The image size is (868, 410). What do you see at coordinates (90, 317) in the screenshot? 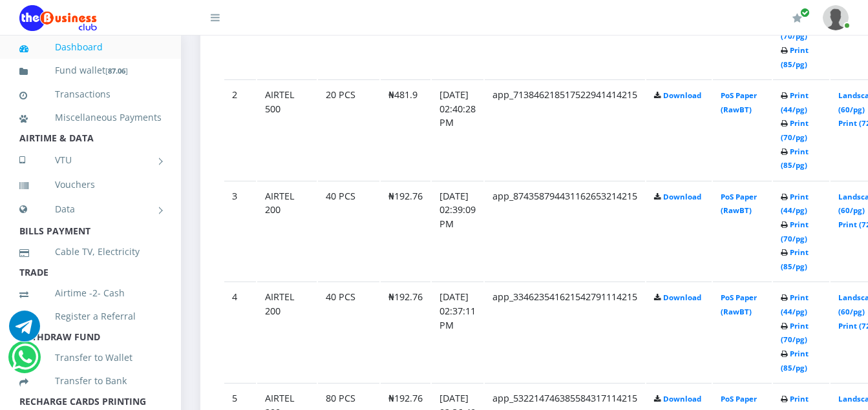
I see `a: Register a Referral` at bounding box center [90, 317].